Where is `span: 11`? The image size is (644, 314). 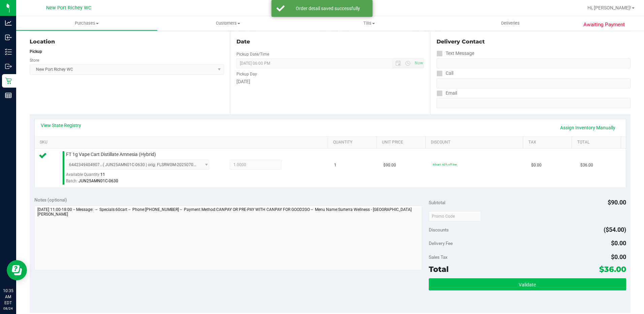 span: 11 is located at coordinates (103, 174).